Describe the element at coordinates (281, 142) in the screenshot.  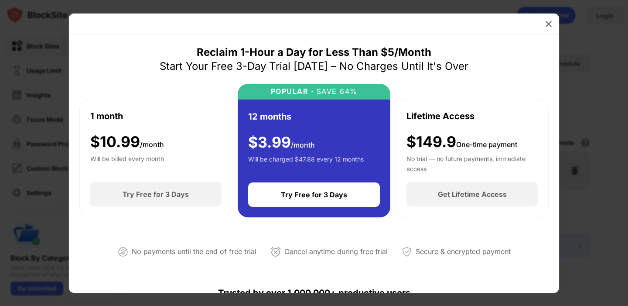
I see `div: $ 3.99` at that location.